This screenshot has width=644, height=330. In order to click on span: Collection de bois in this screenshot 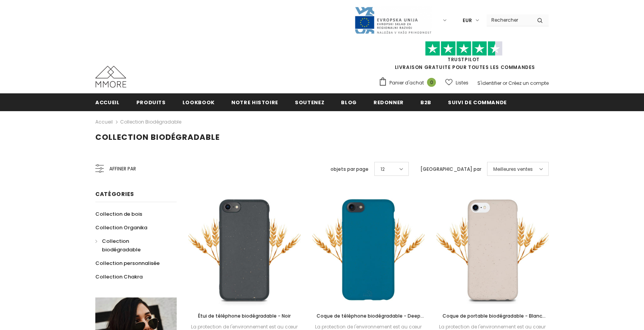, I will do `click(119, 214)`.